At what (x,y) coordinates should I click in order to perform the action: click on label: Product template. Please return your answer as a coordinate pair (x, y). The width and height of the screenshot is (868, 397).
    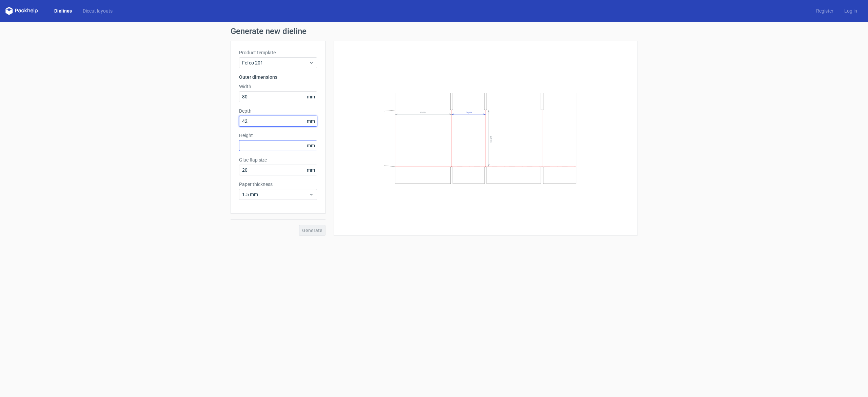
    Looking at the image, I should click on (278, 52).